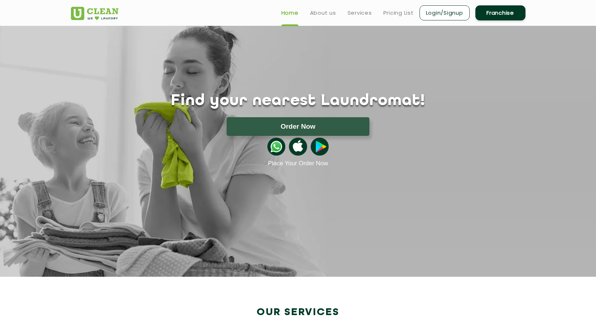 This screenshot has height=328, width=596. I want to click on a: Home, so click(290, 13).